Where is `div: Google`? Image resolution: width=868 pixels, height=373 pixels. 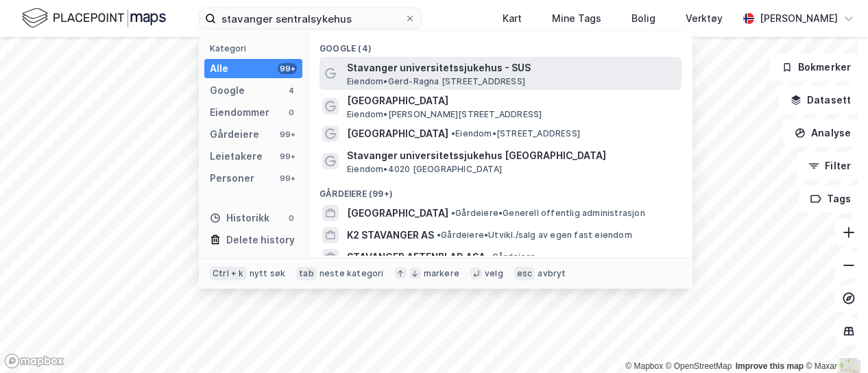 div: Google is located at coordinates (227, 90).